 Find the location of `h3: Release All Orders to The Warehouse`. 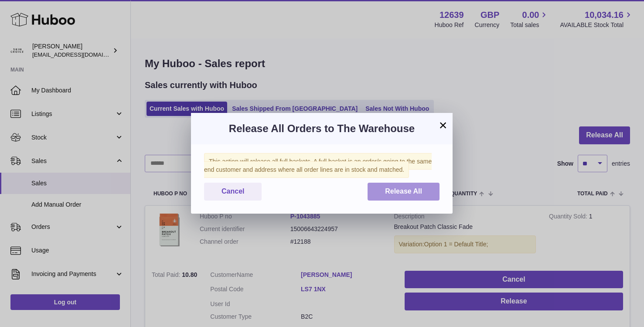

h3: Release All Orders to The Warehouse is located at coordinates (322, 129).